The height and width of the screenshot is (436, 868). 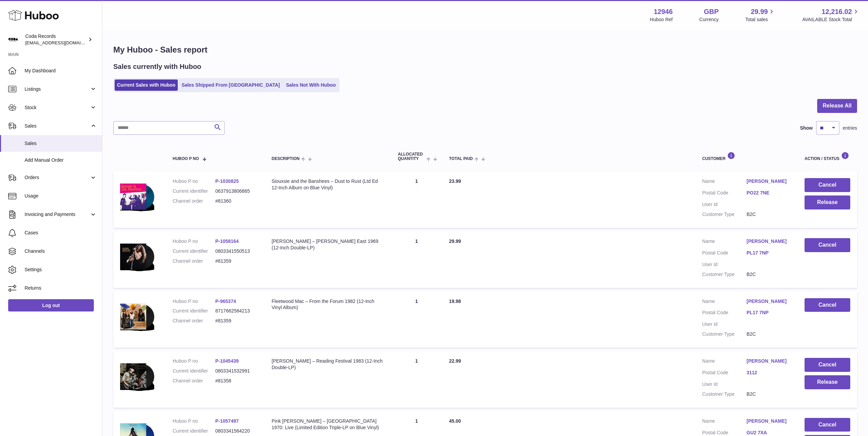 I want to click on span: Invoicing and Payments, so click(x=57, y=214).